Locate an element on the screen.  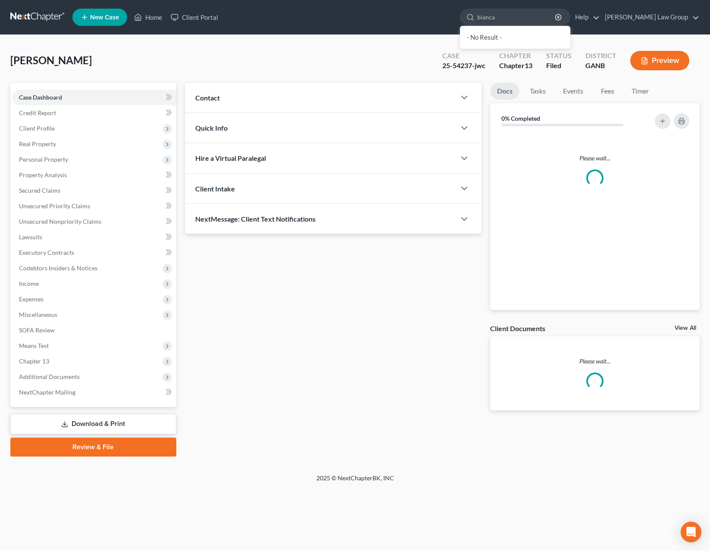
a: Unsecured Nonpriority Claims is located at coordinates (94, 222).